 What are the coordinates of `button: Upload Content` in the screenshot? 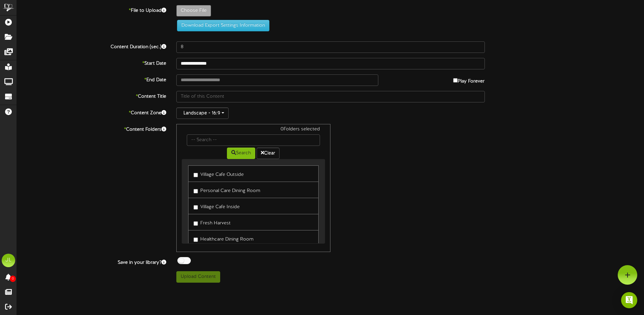 It's located at (198, 277).